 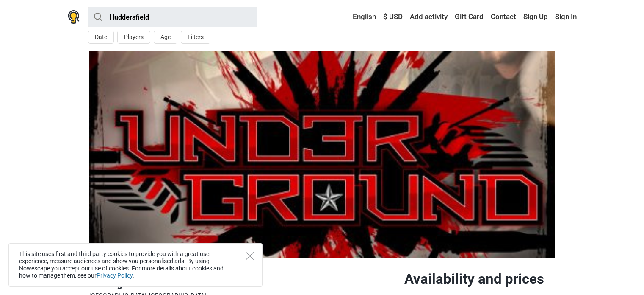 What do you see at coordinates (322, 154) in the screenshot?
I see `a: Underground photo 1` at bounding box center [322, 154].